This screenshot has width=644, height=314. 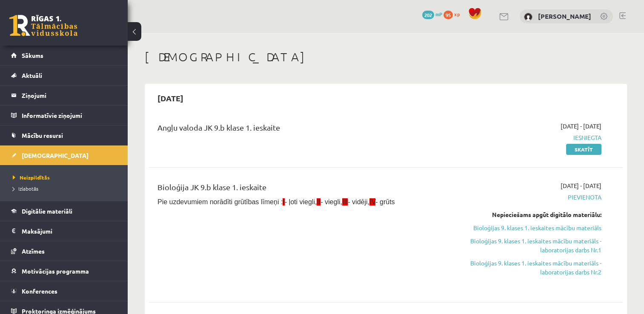 I want to click on a: Informatīvie ziņojumi, so click(x=64, y=115).